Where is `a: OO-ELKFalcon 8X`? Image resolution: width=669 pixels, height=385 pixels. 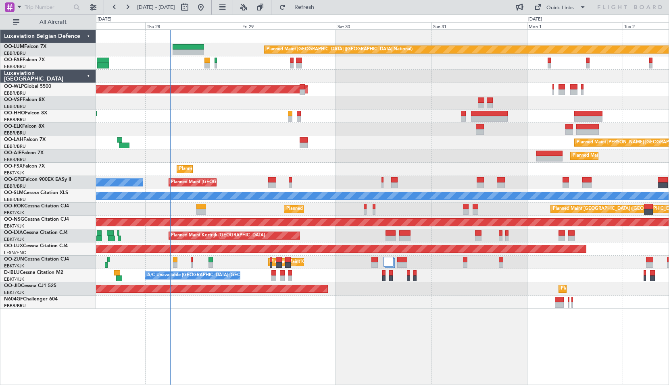 a: OO-ELKFalcon 8X is located at coordinates (24, 127).